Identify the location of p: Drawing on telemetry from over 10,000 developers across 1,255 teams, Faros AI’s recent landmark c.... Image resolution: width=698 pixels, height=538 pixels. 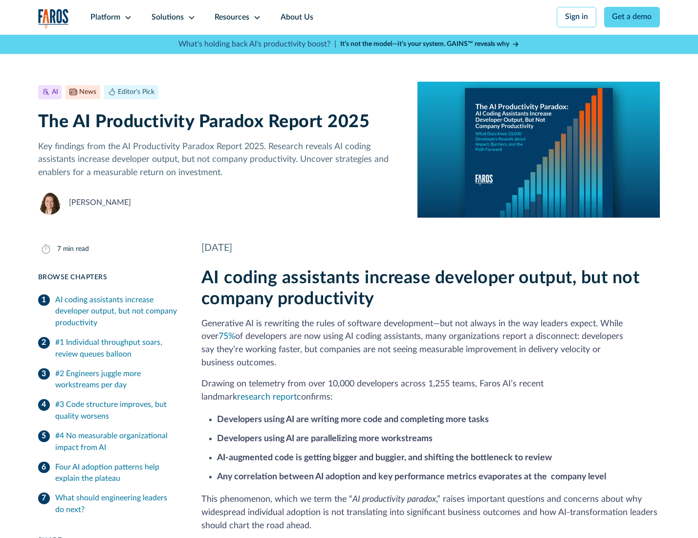
(431, 391).